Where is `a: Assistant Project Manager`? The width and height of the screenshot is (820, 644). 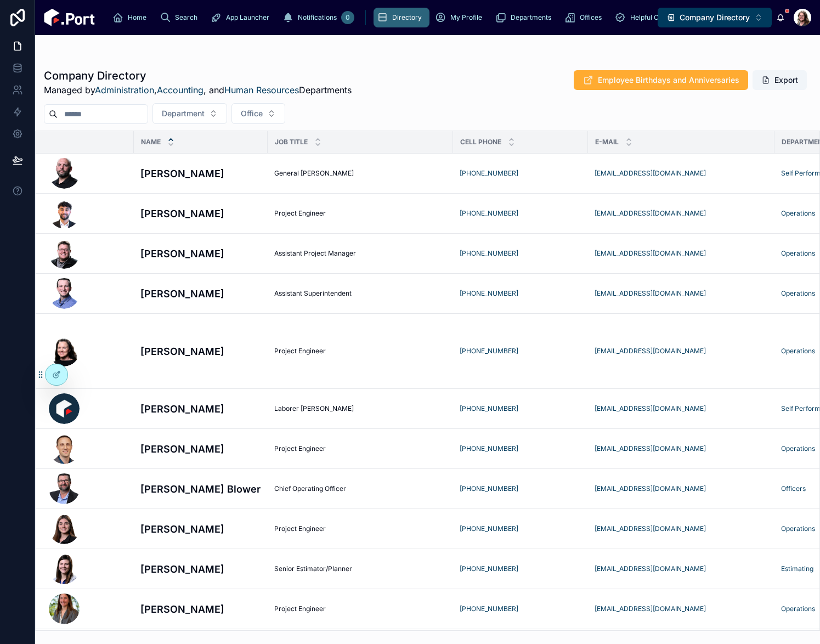
a: Assistant Project Manager is located at coordinates (360, 253).